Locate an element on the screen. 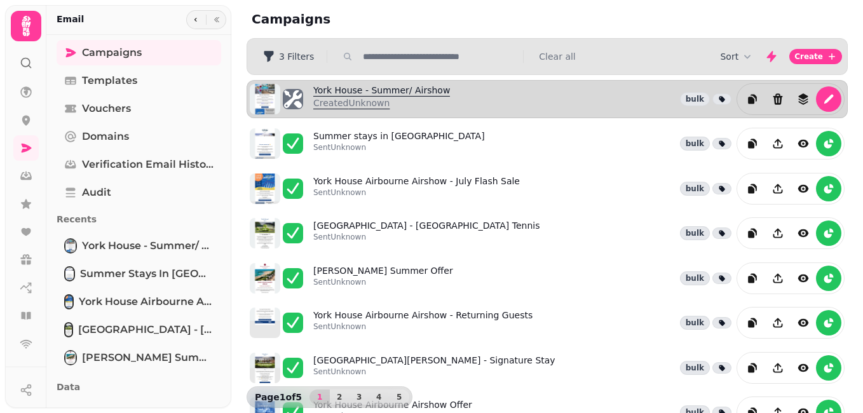  a: Templates is located at coordinates (139, 81).